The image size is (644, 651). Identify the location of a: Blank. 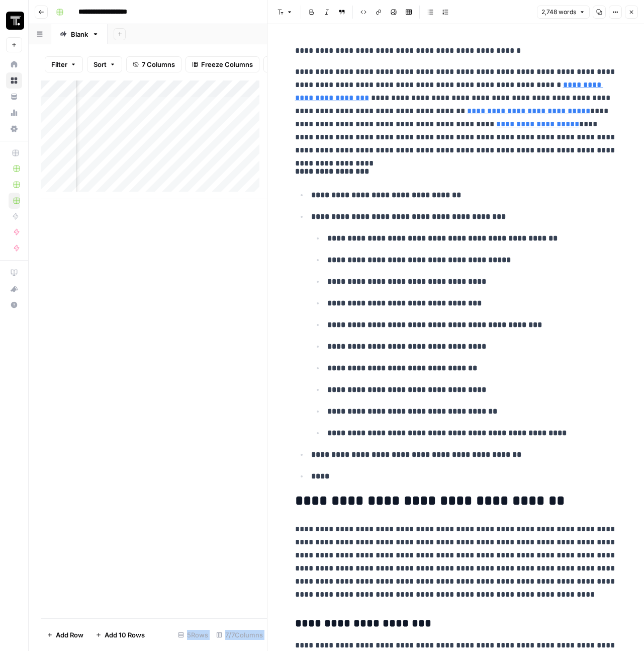
(79, 34).